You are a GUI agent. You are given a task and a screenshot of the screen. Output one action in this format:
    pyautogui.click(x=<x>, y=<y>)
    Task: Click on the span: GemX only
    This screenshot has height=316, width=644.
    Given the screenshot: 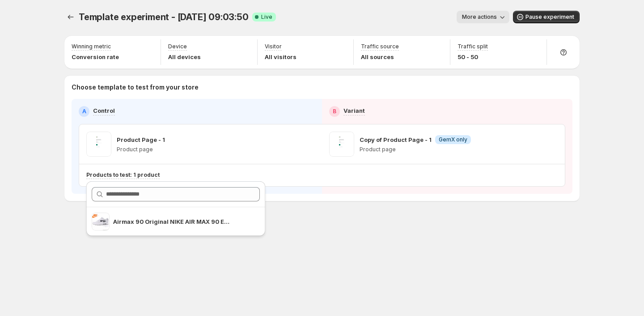 What is the action you would take?
    pyautogui.click(x=453, y=139)
    